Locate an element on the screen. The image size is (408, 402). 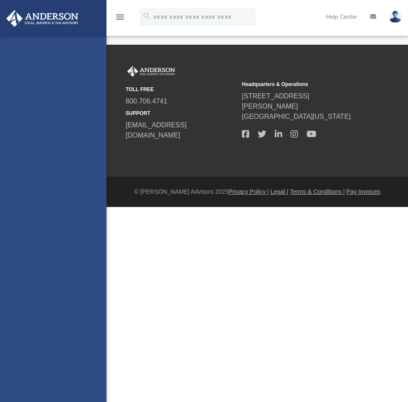
small: Headquarters & Operations is located at coordinates (297, 84).